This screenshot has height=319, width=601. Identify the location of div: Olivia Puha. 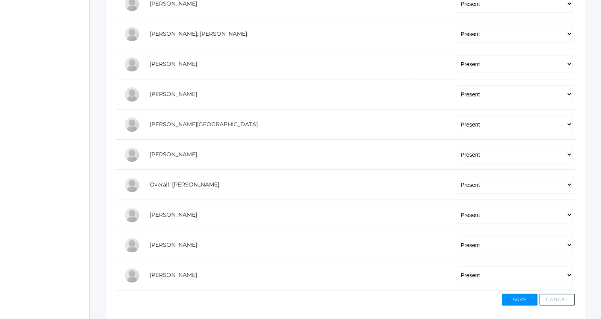
(132, 215).